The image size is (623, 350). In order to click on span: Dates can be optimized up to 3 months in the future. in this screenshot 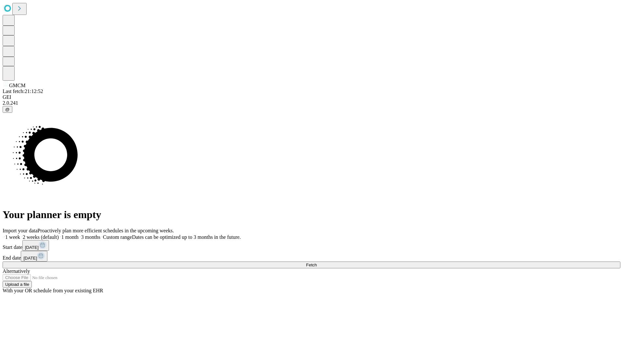, I will do `click(186, 237)`.